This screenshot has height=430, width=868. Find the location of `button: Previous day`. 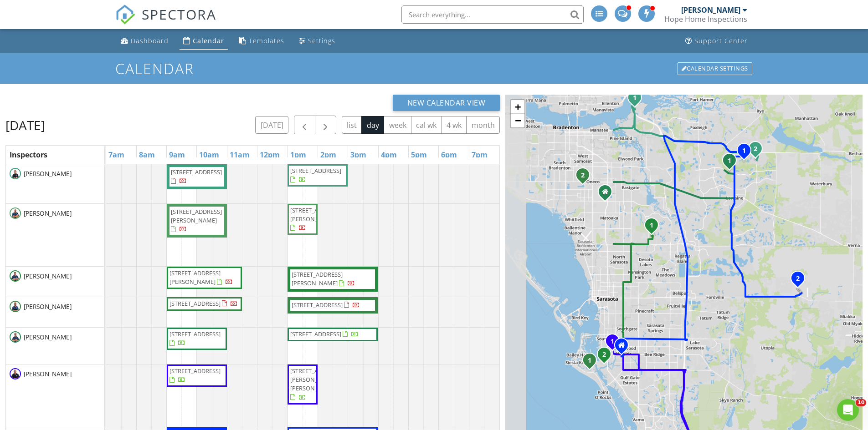

button: Previous day is located at coordinates (305, 125).